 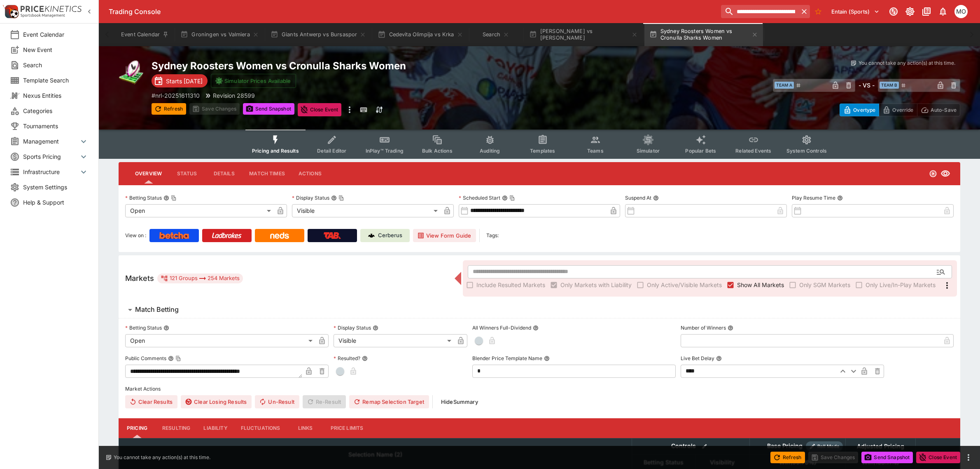 What do you see at coordinates (276, 150) in the screenshot?
I see `span: Pricing and Results` at bounding box center [276, 150].